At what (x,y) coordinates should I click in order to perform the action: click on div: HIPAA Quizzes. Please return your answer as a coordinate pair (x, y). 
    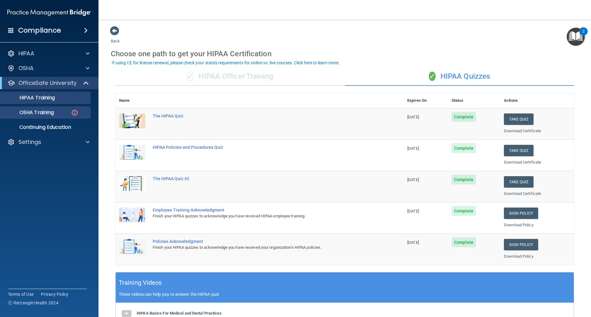
    Looking at the image, I should click on (459, 77).